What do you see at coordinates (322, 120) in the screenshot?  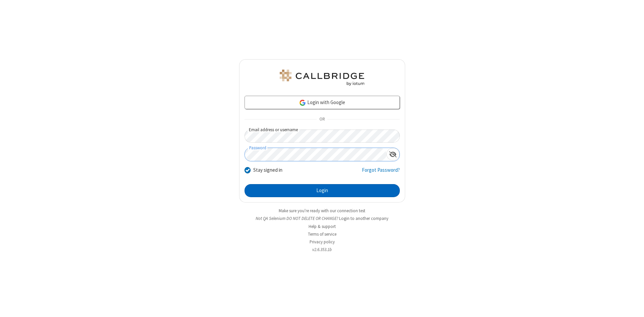 I see `span: OR` at bounding box center [322, 120].